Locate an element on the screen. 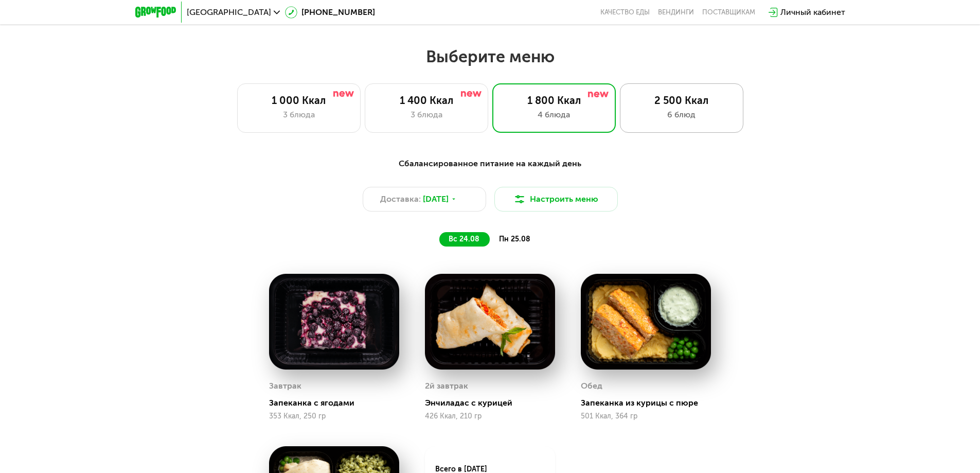 Image resolution: width=980 pixels, height=473 pixels. div: Обед is located at coordinates (592, 386).